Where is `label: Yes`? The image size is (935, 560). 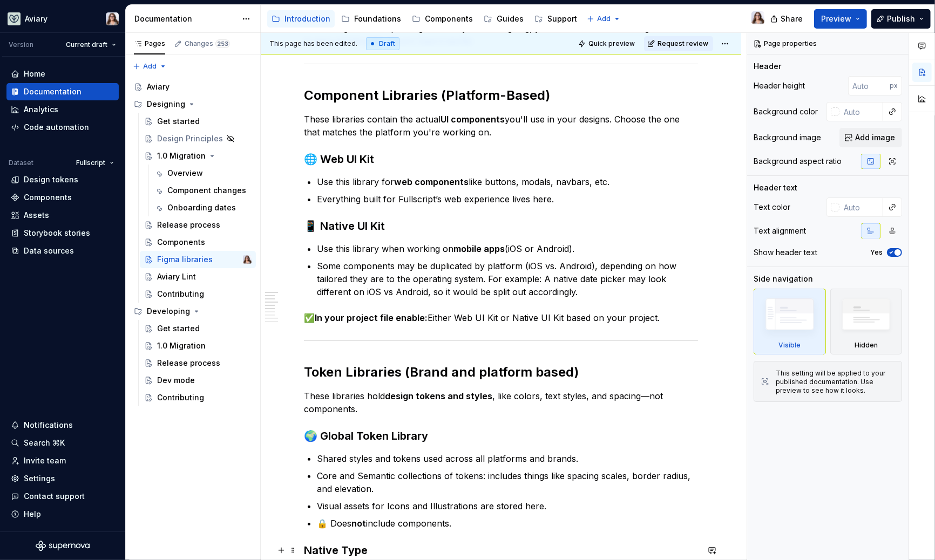
label: Yes is located at coordinates (877, 253).